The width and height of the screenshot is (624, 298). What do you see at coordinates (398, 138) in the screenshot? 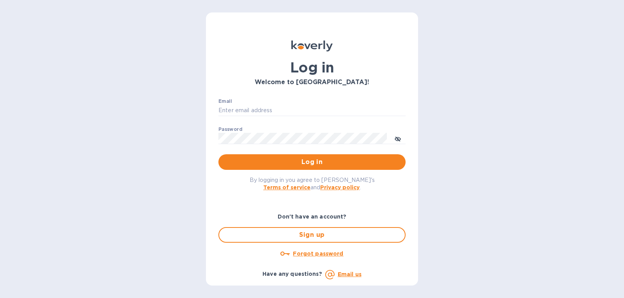
I see `button: toggle password visibility` at bounding box center [398, 138].